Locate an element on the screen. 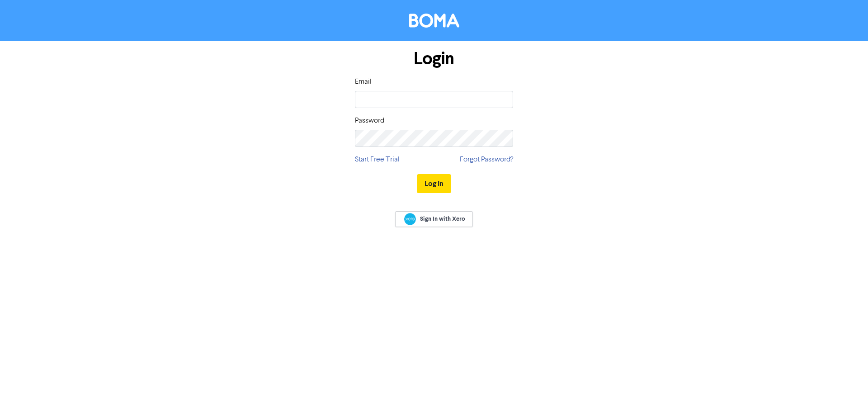 This screenshot has height=412, width=868. a: Start Free Trial is located at coordinates (377, 160).